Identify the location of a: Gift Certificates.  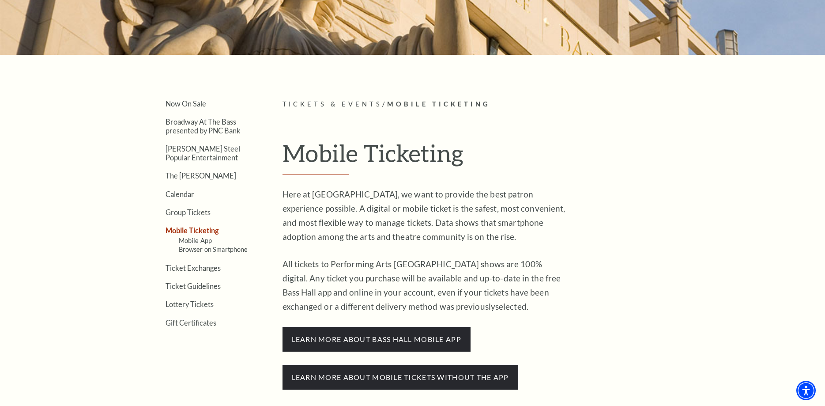
(191, 322).